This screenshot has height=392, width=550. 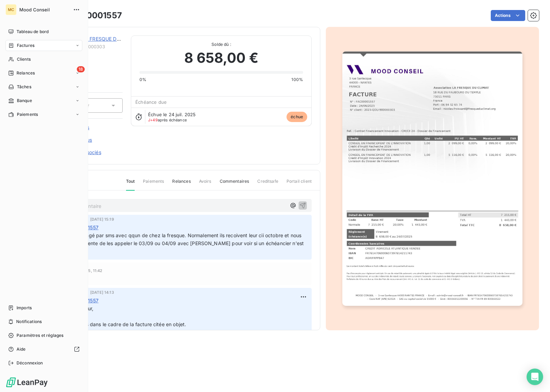 What do you see at coordinates (11, 10) in the screenshot?
I see `div: MC` at bounding box center [11, 10].